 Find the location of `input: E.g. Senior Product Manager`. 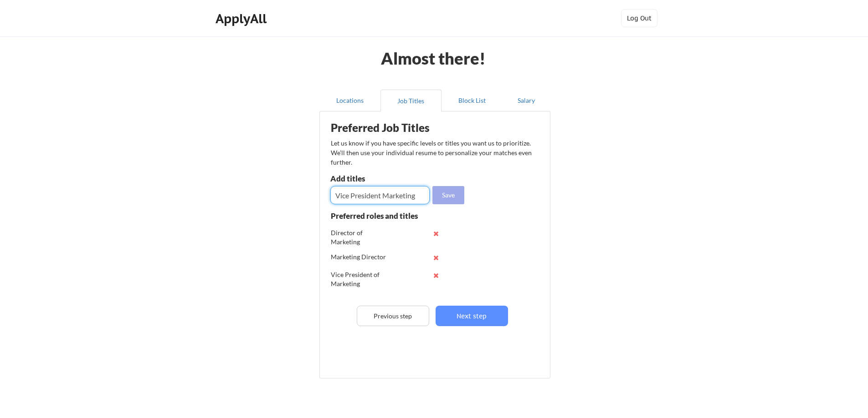

input: E.g. Senior Product Manager is located at coordinates (380, 195).